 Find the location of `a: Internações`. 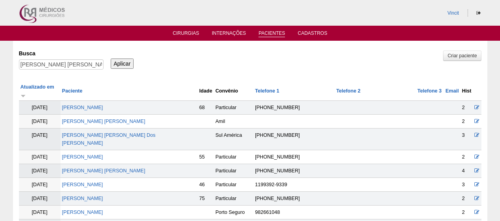

a: Internações is located at coordinates (229, 34).